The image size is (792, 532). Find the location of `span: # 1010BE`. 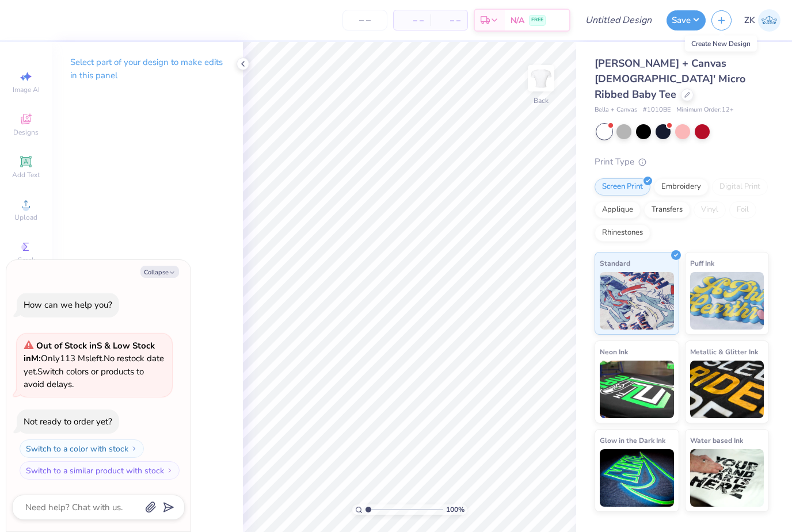

span: # 1010BE is located at coordinates (656, 110).